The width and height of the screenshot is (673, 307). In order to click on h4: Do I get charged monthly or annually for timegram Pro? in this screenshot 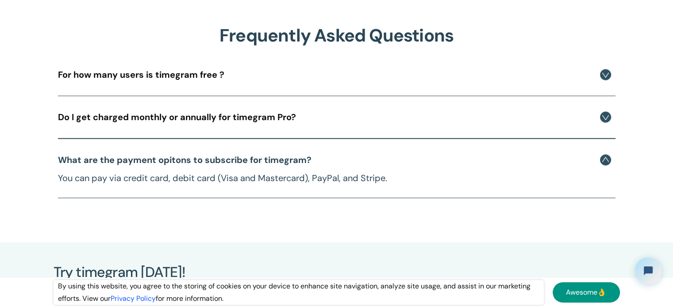, I will do `click(177, 117)`.